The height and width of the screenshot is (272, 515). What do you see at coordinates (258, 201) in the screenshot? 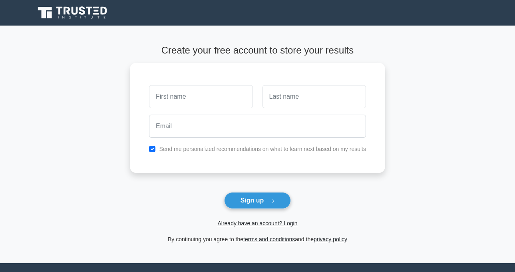
I see `button: Sign up` at bounding box center [258, 201].